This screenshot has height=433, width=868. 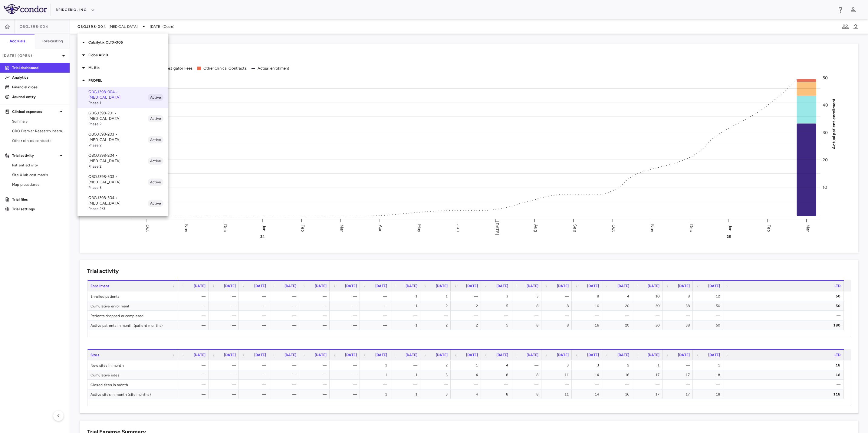 I want to click on span: Phase 2/3, so click(x=118, y=209).